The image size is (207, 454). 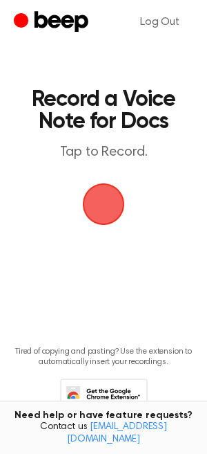 I want to click on a: Beep, so click(x=53, y=22).